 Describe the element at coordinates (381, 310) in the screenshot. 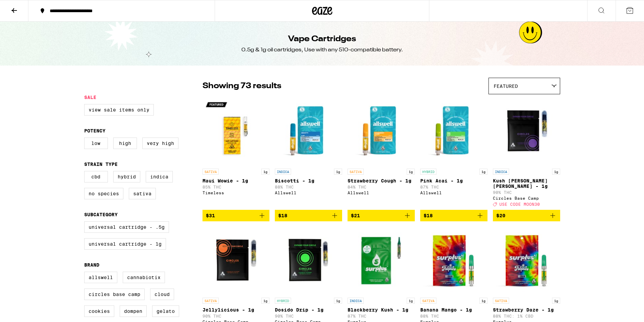

I see `p: Blackberry Kush - 1g` at that location.